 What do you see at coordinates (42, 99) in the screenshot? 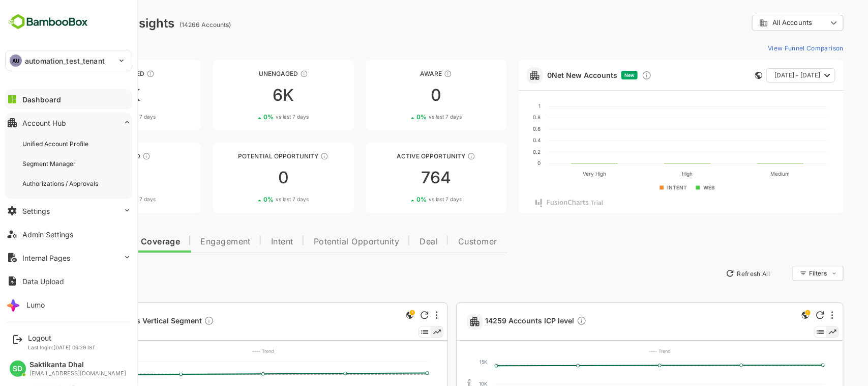
I see `div: Dashboard` at bounding box center [42, 99].